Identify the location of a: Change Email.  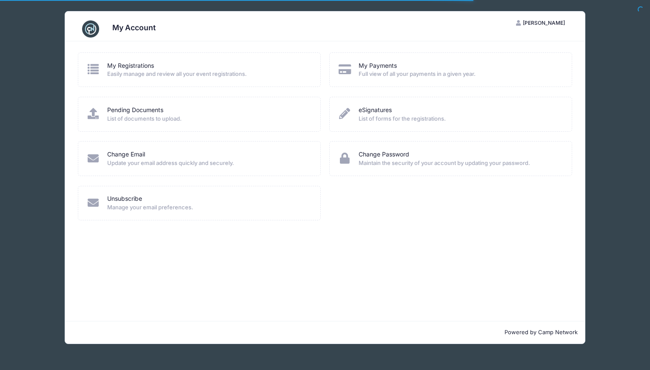
(126, 154).